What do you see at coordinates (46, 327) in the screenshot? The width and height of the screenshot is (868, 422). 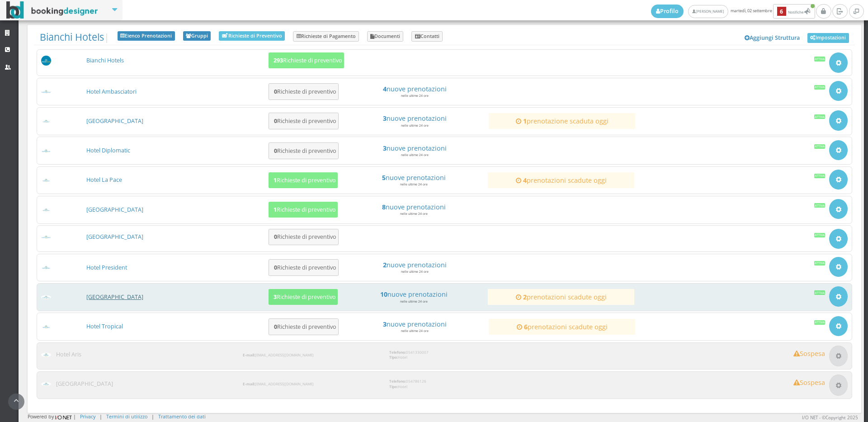 I see `img: f1a57c167d3611ed9c9d0608f5526cb6_max100.png` at bounding box center [46, 327].